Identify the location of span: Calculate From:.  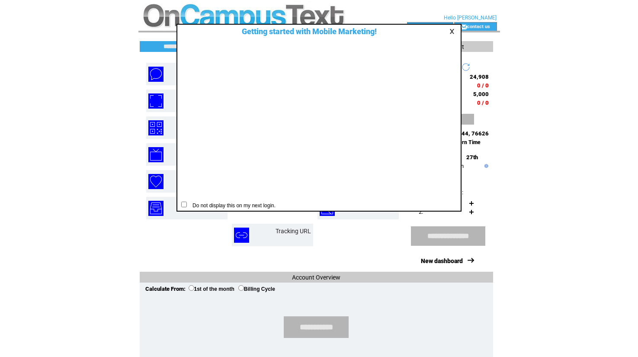
(165, 289).